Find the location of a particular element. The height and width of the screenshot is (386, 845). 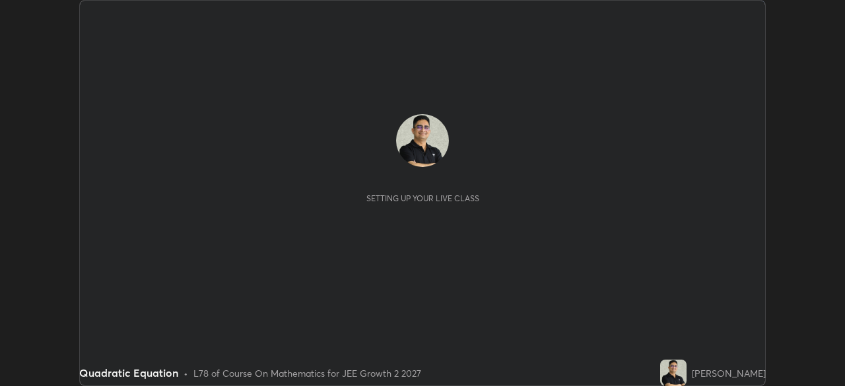

div: Setting up your live class is located at coordinates (422, 198).